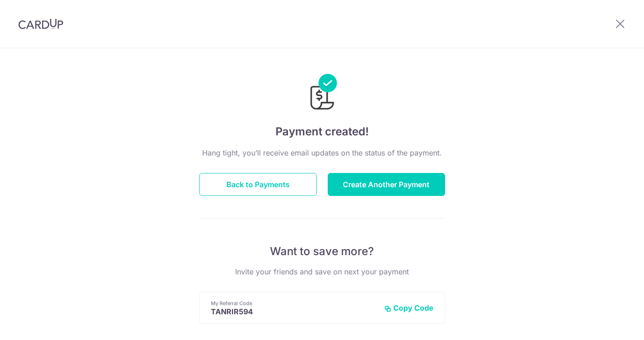 Image resolution: width=644 pixels, height=340 pixels. I want to click on p: My Referral Code, so click(294, 303).